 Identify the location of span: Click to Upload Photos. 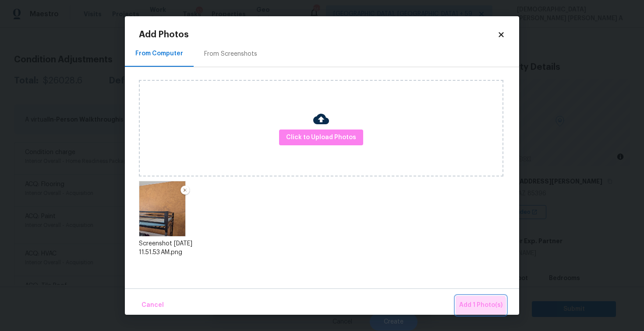
(321, 137).